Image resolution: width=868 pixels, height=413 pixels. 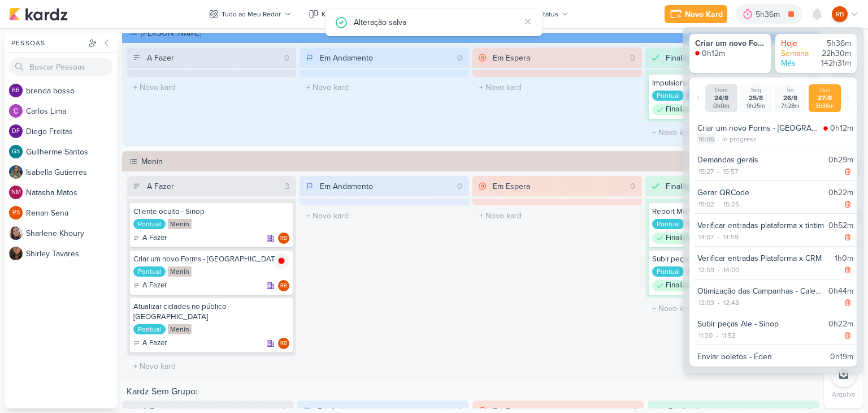 What do you see at coordinates (706, 237) in the screenshot?
I see `div: 14:07` at bounding box center [706, 237].